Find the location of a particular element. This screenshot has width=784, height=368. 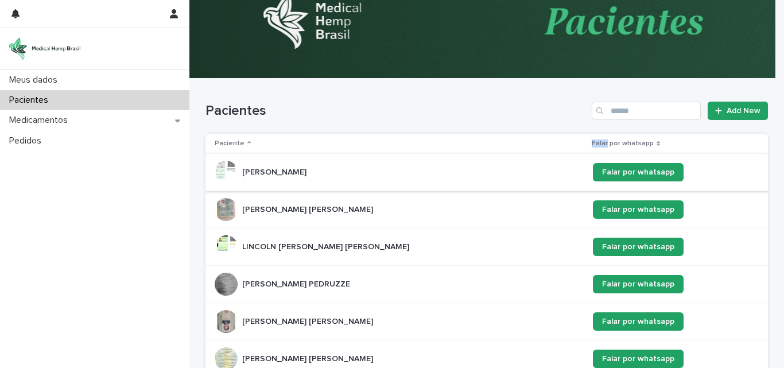

img: 4UqDjhnrSSm1yqNhTQ7x is located at coordinates (45, 49).